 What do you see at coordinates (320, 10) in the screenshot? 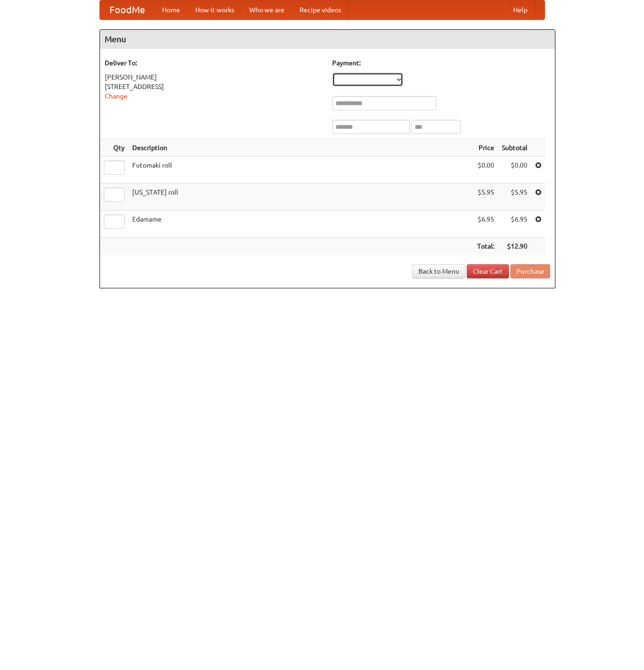
I see `a: Recipe videos` at bounding box center [320, 10].